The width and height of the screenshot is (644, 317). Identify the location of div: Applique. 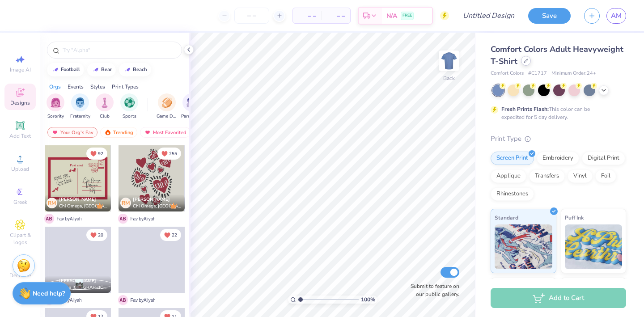
(508, 176).